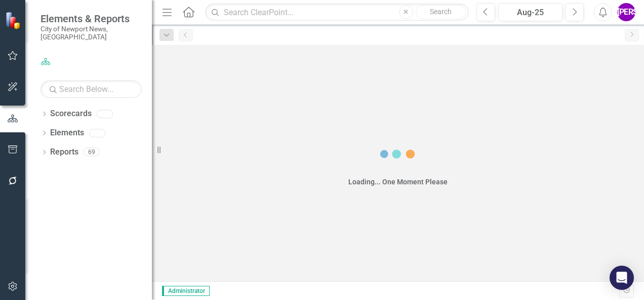 The image size is (644, 300). Describe the element at coordinates (398, 182) in the screenshot. I see `div: Loading... One Moment Please` at that location.